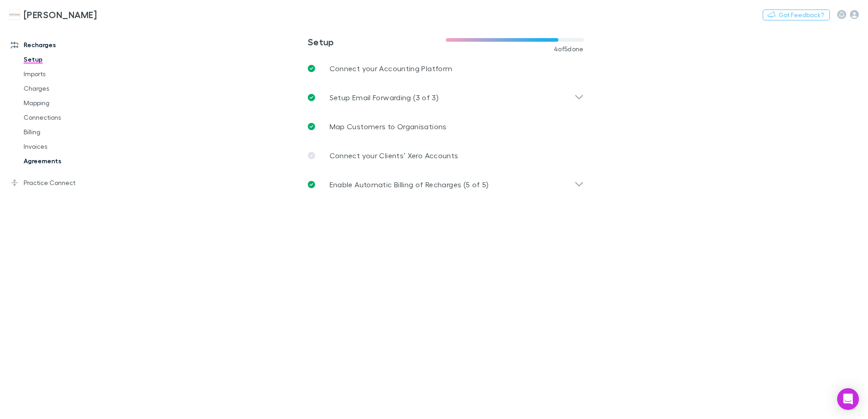 The image size is (868, 419). What do you see at coordinates (385, 98) in the screenshot?
I see `p: Setup Email Forwarding (3 of 3)` at bounding box center [385, 98].